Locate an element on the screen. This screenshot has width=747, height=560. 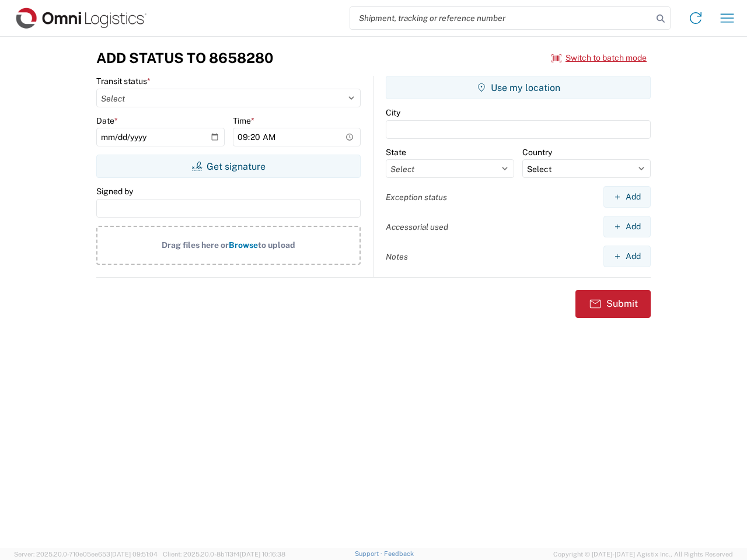
label: Notes is located at coordinates (397, 257).